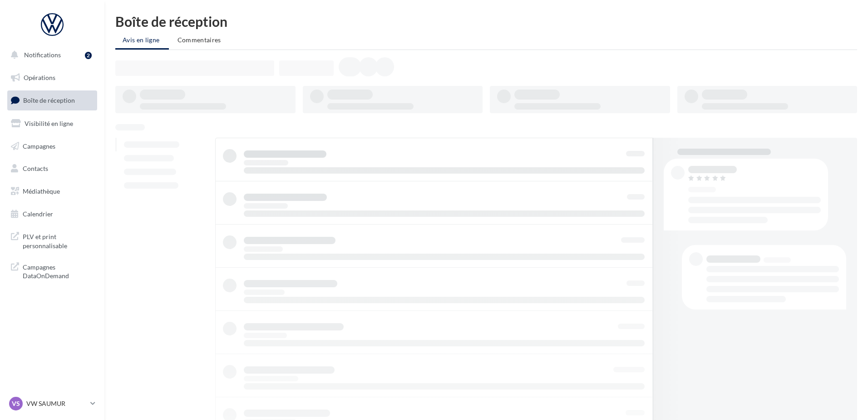 This screenshot has width=868, height=420. What do you see at coordinates (48, 123) in the screenshot?
I see `span: Visibilité en ligne` at bounding box center [48, 123].